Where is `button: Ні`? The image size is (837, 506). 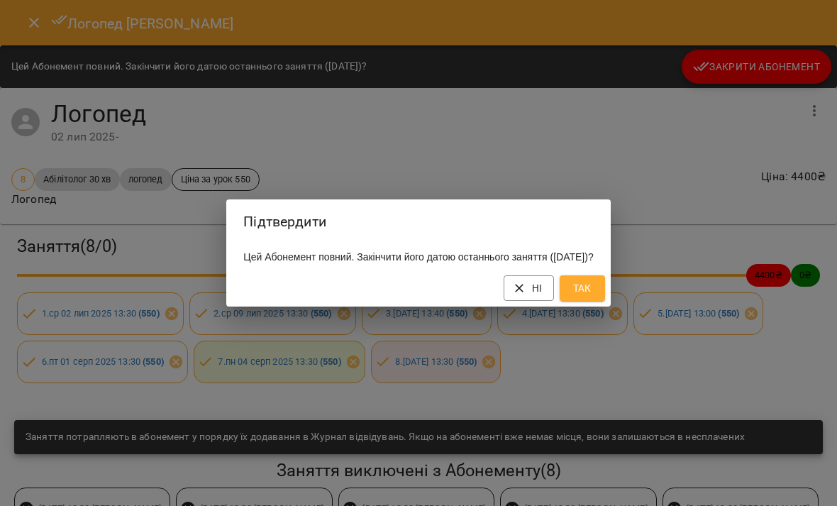 button: Ні is located at coordinates (528, 288).